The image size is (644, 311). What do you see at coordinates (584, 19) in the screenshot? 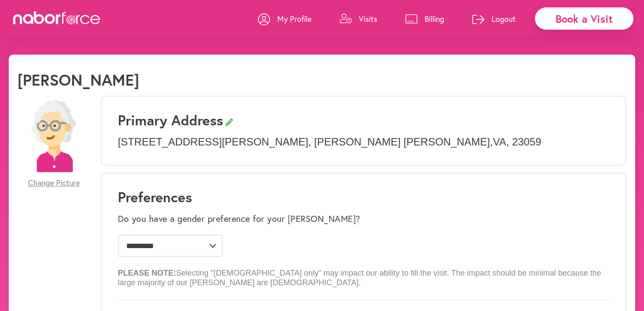
I see `div: Book a Visit` at bounding box center [584, 19].